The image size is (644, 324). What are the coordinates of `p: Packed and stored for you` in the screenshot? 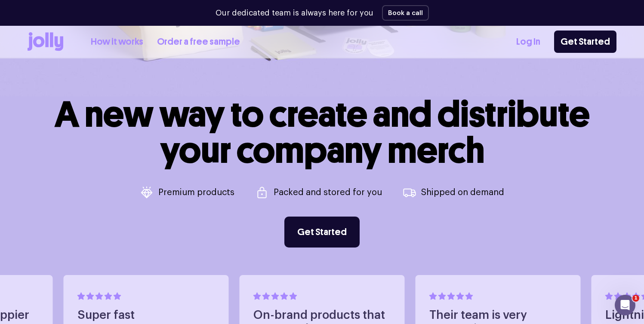 It's located at (328, 193).